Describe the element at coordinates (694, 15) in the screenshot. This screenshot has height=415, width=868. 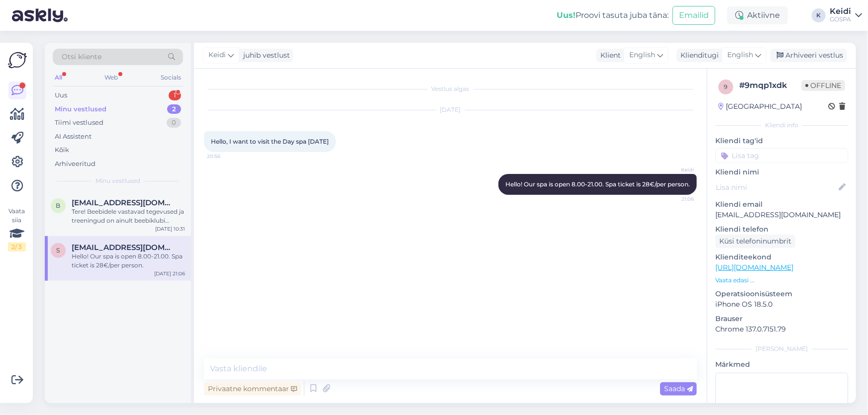
I see `button: Emailid` at that location.